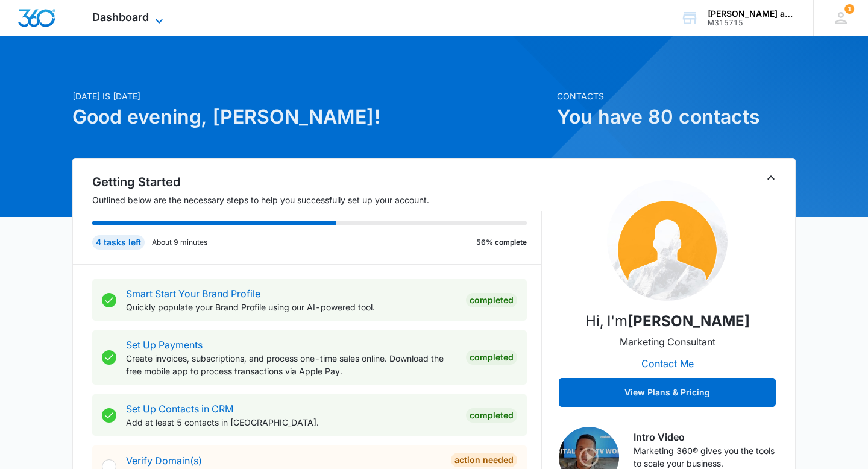 The width and height of the screenshot is (868, 469). What do you see at coordinates (118, 242) in the screenshot?
I see `div: 4 tasks left` at bounding box center [118, 242].